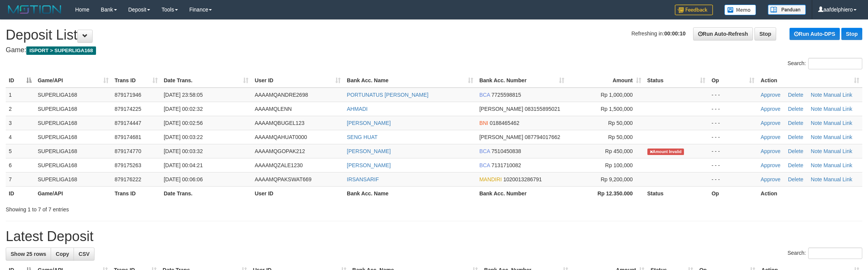  I want to click on img: MOTION_logo.png, so click(35, 10).